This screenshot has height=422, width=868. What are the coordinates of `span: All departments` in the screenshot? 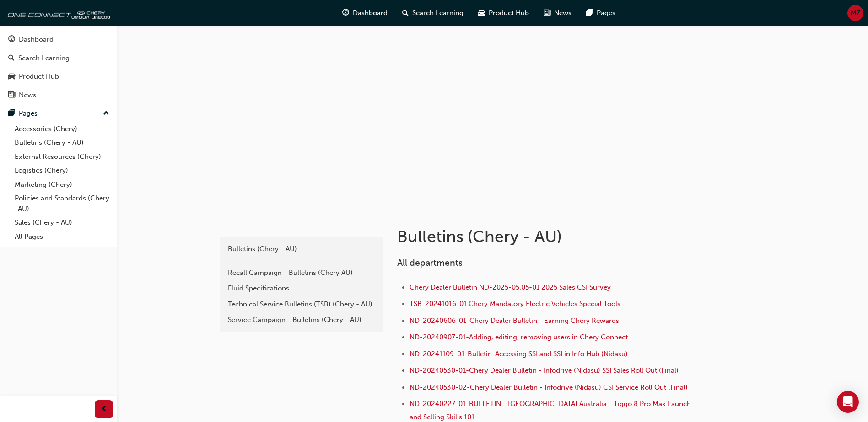 It's located at (429, 263).